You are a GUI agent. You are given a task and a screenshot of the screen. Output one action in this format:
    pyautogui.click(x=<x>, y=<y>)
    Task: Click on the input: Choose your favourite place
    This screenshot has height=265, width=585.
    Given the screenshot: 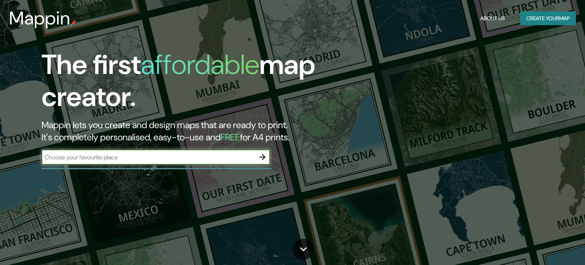 What is the action you would take?
    pyautogui.click(x=148, y=157)
    